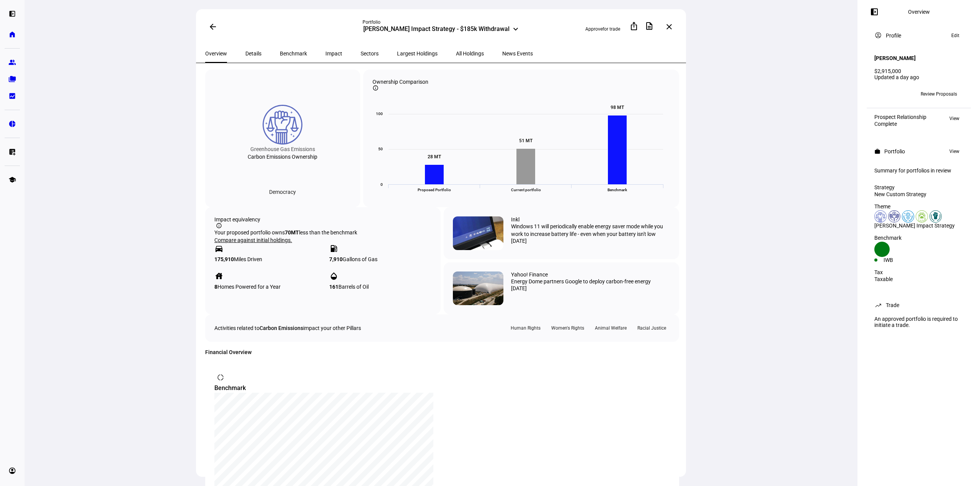 This screenshot has width=980, height=486. Describe the element at coordinates (12, 79) in the screenshot. I see `a: folder_copy` at that location.